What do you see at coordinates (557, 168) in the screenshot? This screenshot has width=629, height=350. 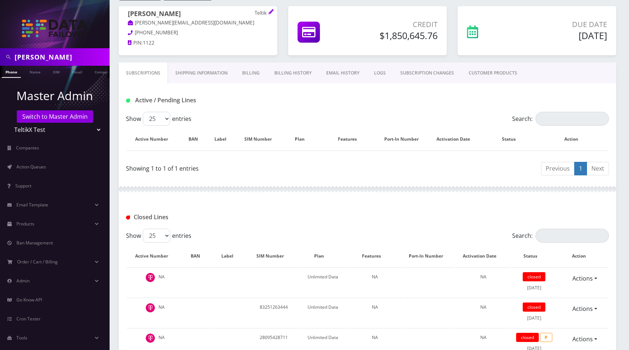 I see `a: Previous` at bounding box center [557, 168].